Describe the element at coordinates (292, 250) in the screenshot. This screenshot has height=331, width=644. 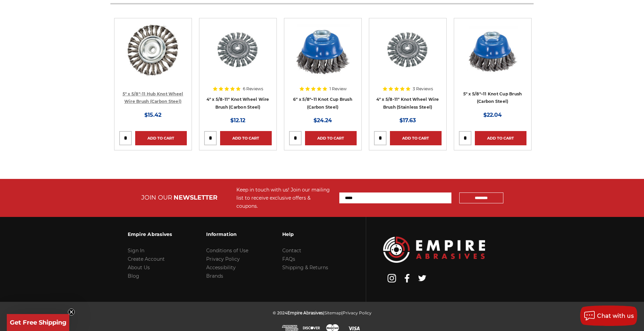
I see `a: Contact` at that location.